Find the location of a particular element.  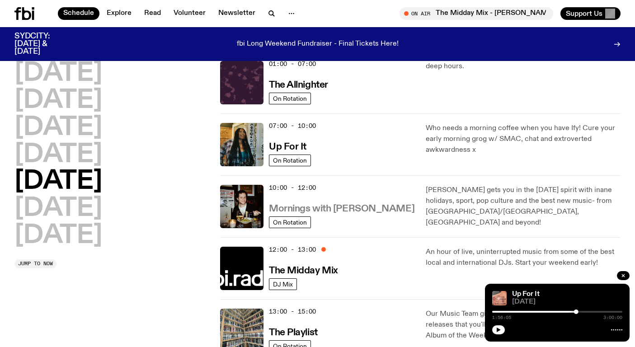

h3: The Playlist is located at coordinates (293, 333).